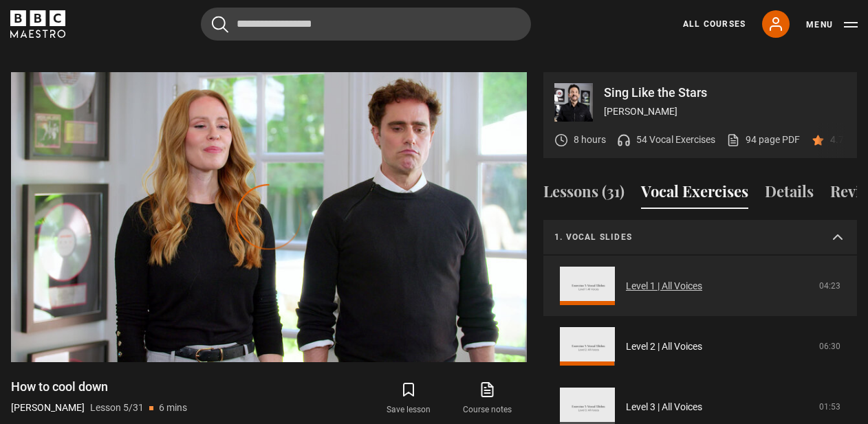 The image size is (868, 424). I want to click on summary: 1. Vocal slides, so click(700, 238).